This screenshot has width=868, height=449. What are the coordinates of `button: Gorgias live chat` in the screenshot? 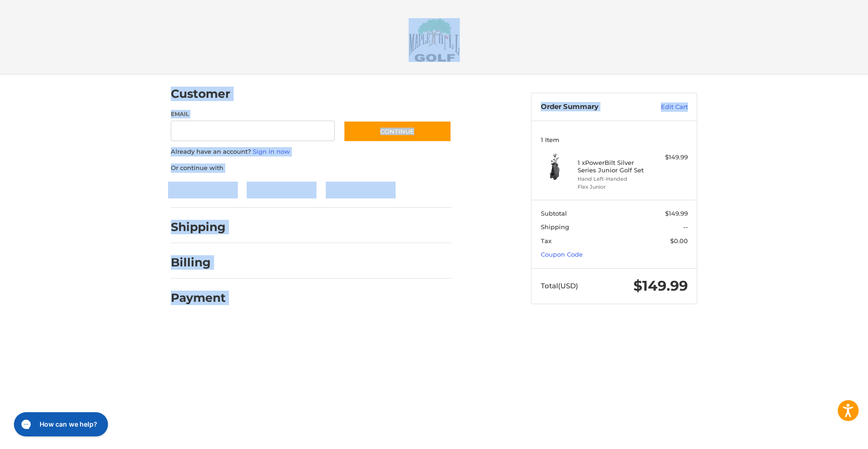 It's located at (52, 15).